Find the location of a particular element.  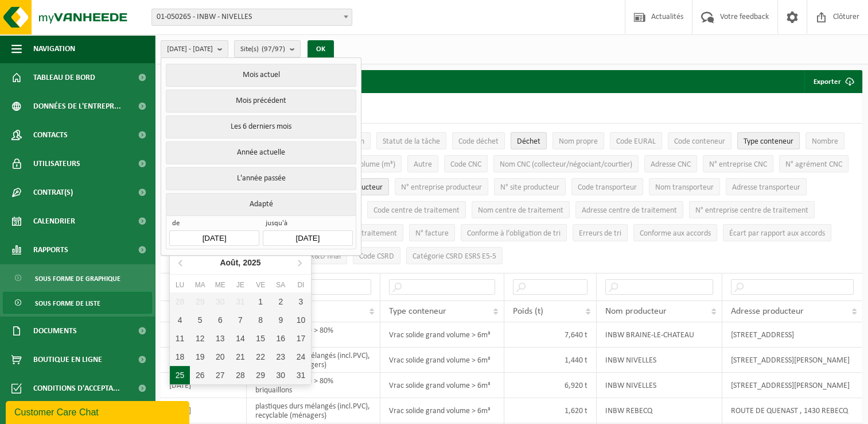

div: 22 is located at coordinates (260, 357).